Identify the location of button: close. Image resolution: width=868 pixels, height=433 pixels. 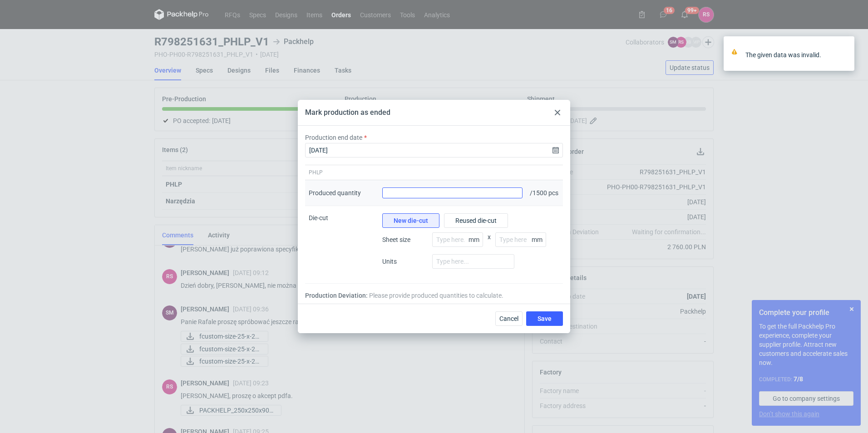
(844, 54).